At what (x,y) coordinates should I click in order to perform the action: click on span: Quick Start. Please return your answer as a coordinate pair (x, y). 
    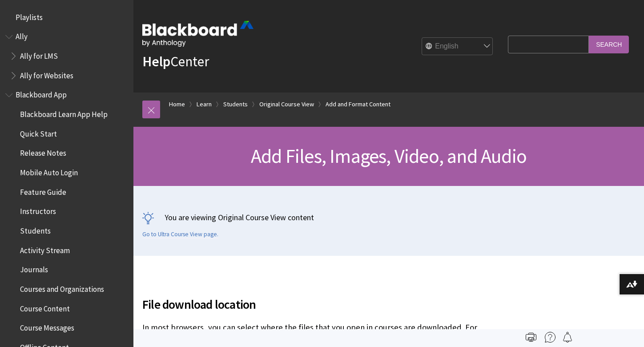
    Looking at the image, I should click on (38, 132).